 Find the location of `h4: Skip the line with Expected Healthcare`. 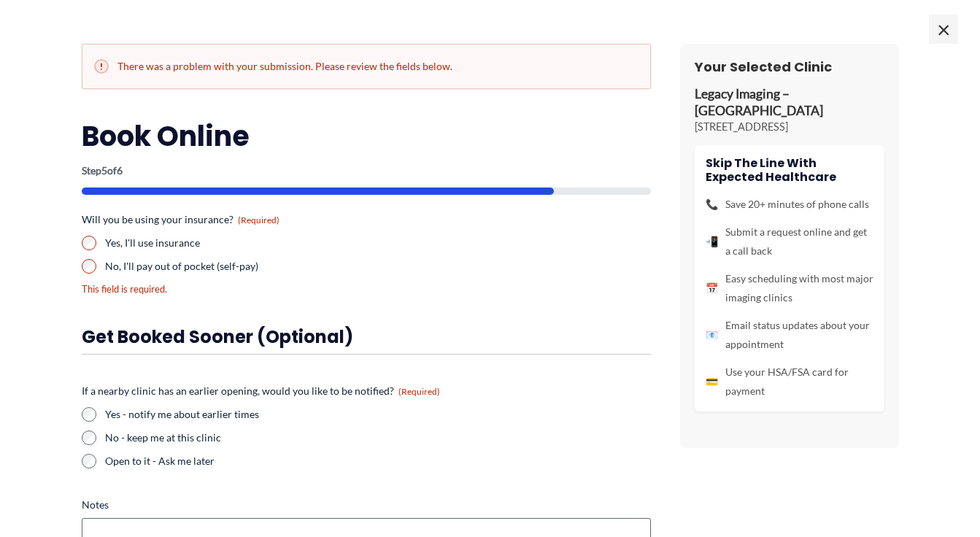

h4: Skip the line with Expected Healthcare is located at coordinates (790, 170).